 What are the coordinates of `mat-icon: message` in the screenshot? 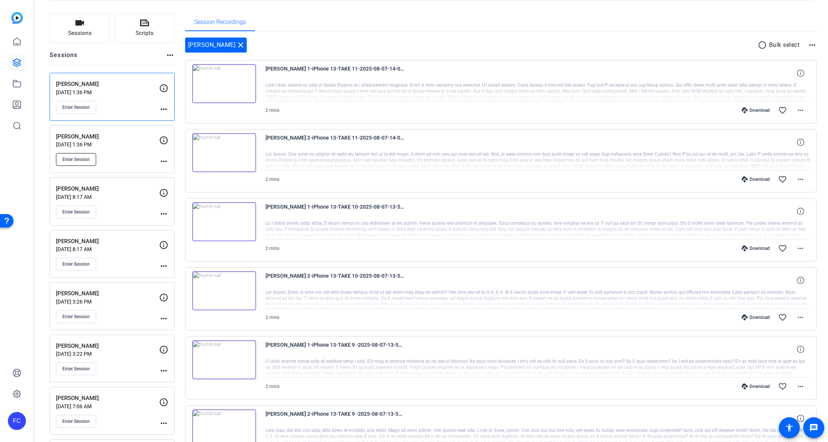 It's located at (813, 428).